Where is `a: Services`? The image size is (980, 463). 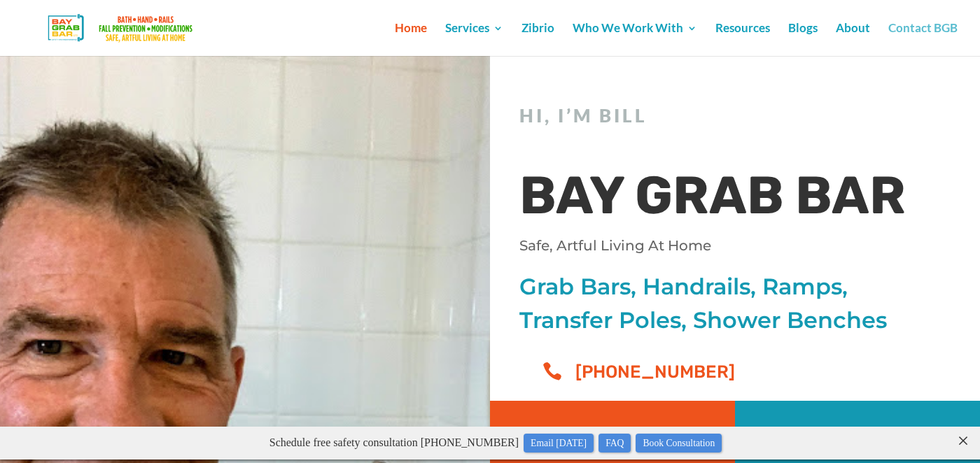
a: Services is located at coordinates (474, 39).